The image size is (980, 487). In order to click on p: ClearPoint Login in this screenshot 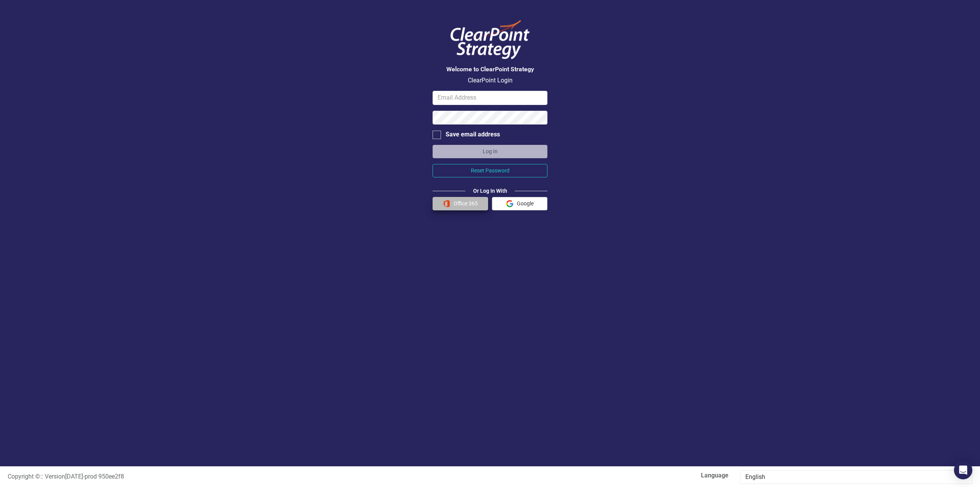, I will do `click(490, 80)`.